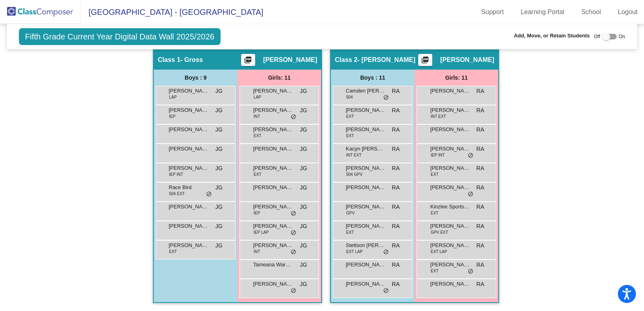  What do you see at coordinates (172, 117) in the screenshot?
I see `span: IEP` at bounding box center [172, 117].